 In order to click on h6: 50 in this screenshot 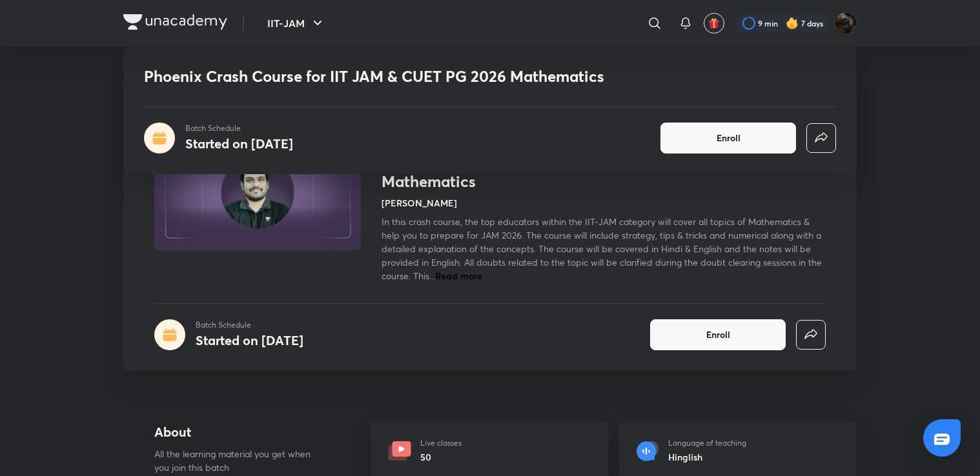, I will do `click(441, 457)`.